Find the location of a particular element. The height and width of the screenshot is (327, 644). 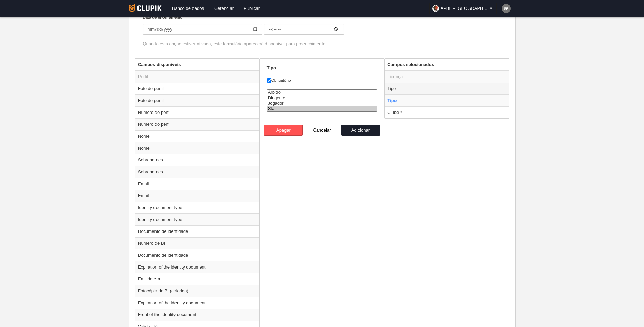

img: Clupik is located at coordinates (145, 8).